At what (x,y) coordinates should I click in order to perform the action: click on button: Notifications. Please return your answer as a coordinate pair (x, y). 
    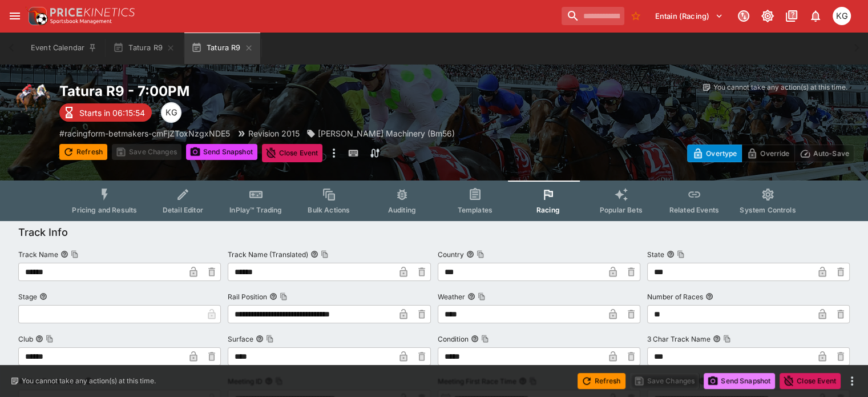
    Looking at the image, I should click on (816, 16).